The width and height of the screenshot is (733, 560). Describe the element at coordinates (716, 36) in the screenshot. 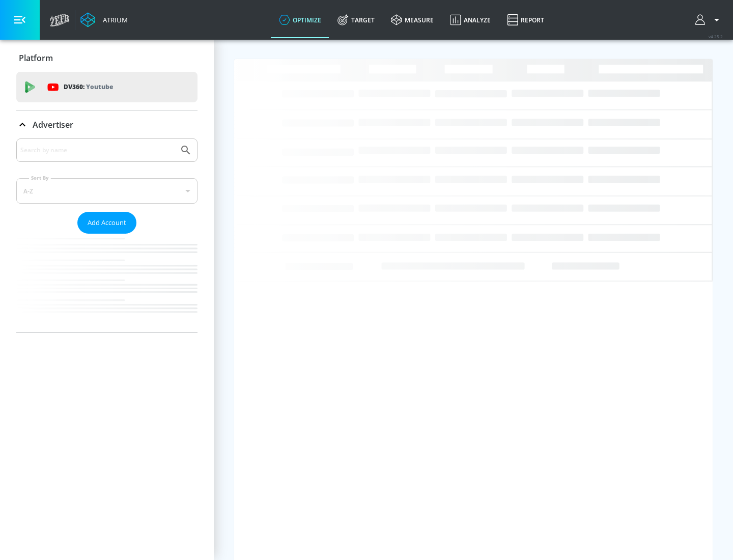

I see `span: v 4.25.2` at that location.